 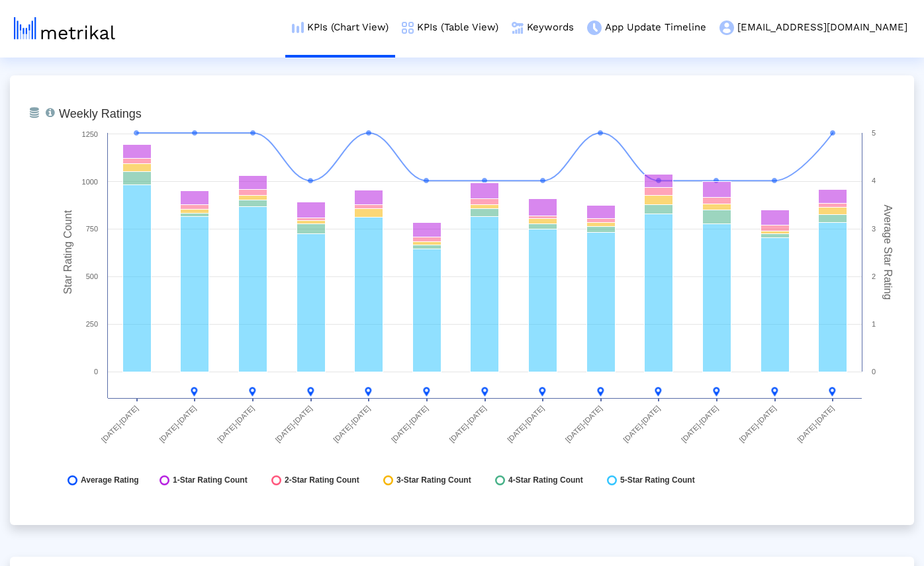 I want to click on img: metrical-logo-light.png, so click(x=64, y=29).